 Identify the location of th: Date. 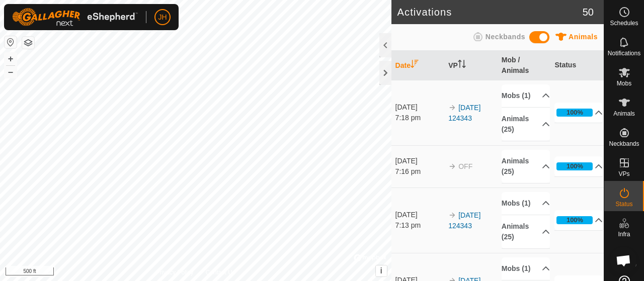
(418, 65).